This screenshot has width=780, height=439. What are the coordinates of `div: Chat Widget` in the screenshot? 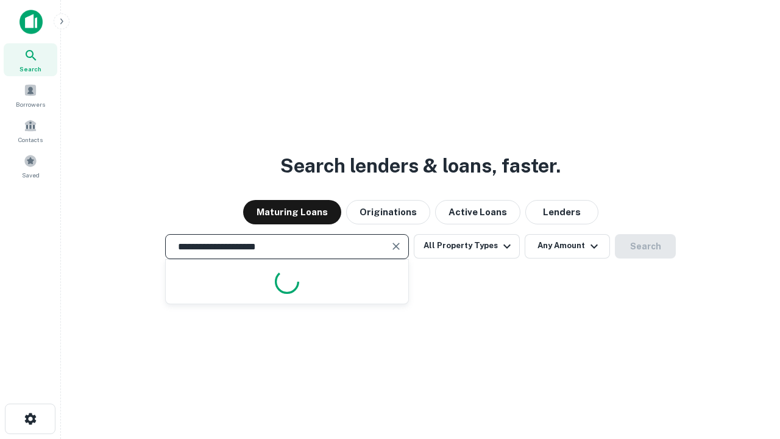 It's located at (750, 371).